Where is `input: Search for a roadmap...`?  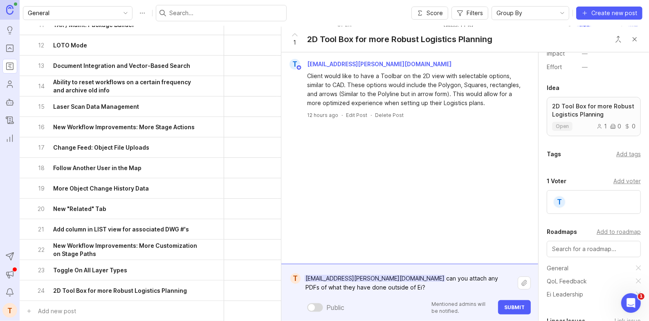 input: Search for a roadmap... is located at coordinates (594, 249).